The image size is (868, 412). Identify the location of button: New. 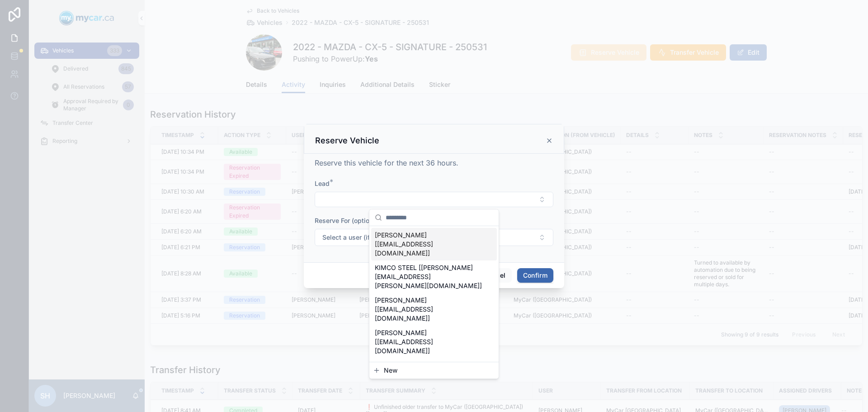
(434, 370).